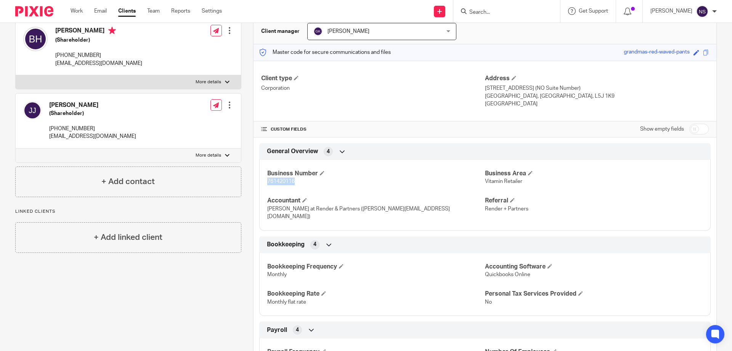 This screenshot has width=732, height=351. I want to click on span: Payroll, so click(277, 330).